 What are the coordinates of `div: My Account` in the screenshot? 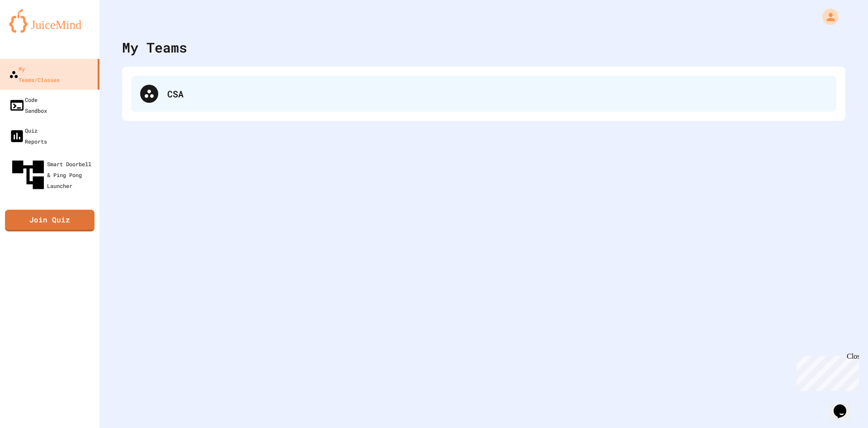 It's located at (827, 17).